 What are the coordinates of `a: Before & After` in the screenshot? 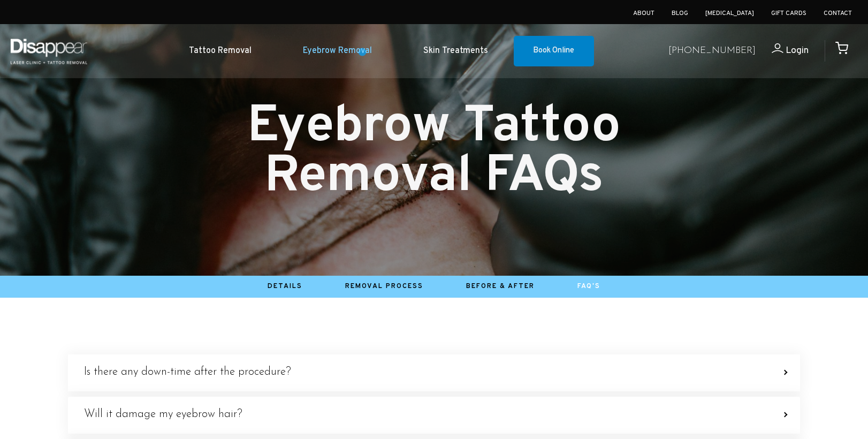 It's located at (500, 286).